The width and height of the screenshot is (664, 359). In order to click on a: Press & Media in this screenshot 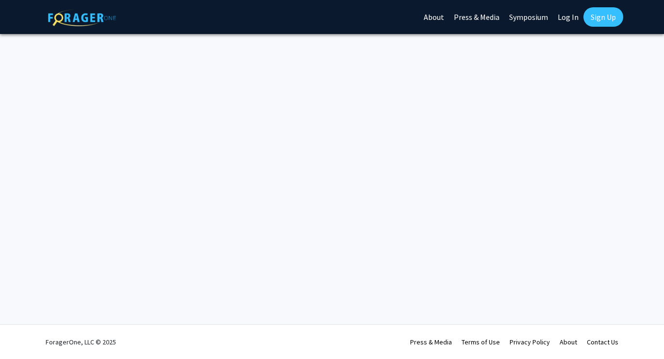, I will do `click(431, 342)`.